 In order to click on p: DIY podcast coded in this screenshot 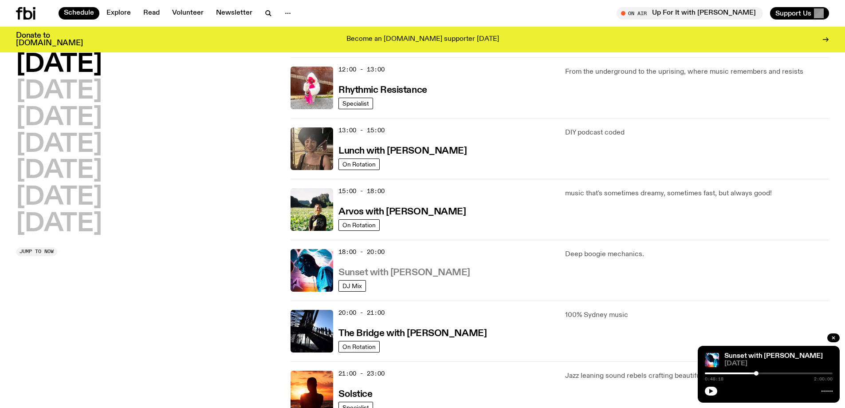, I will do `click(697, 133)`.